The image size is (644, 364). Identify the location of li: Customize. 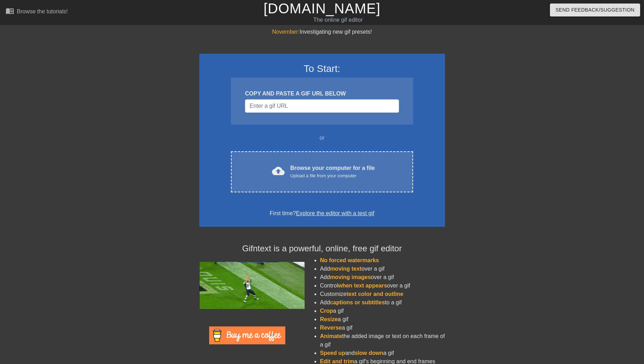
(382, 294).